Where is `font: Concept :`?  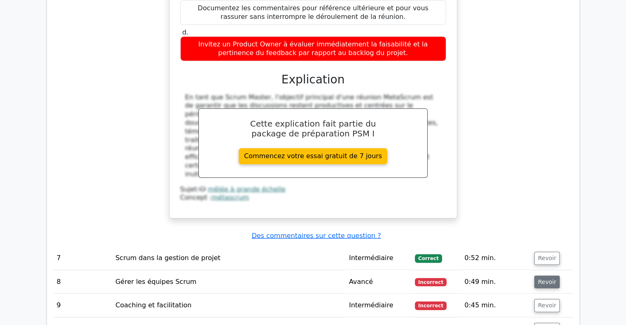 font: Concept : is located at coordinates (196, 198).